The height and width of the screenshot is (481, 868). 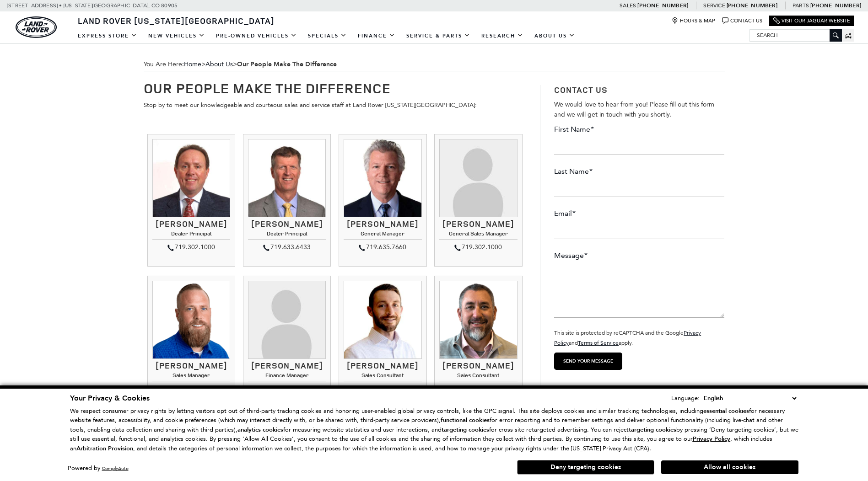 What do you see at coordinates (574, 129) in the screenshot?
I see `label: First Name` at bounding box center [574, 129].